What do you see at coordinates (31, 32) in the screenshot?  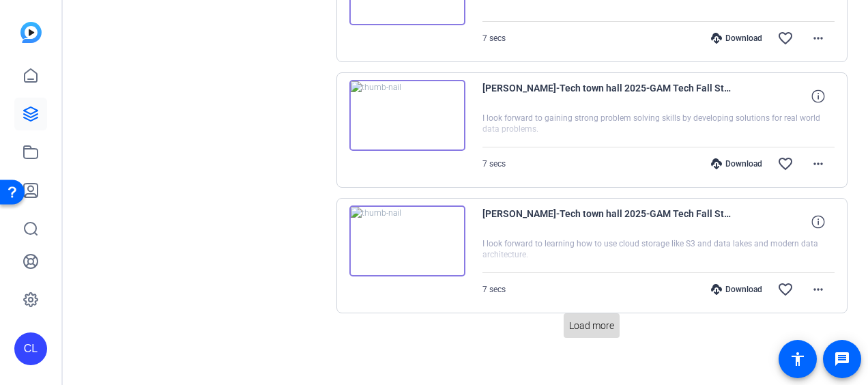 I see `img: blue-gradient.svg` at bounding box center [31, 32].